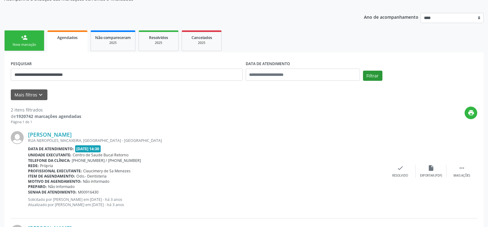 The image size is (488, 227). What do you see at coordinates (158, 38) in the screenshot?
I see `span: Resolvidos` at bounding box center [158, 38].